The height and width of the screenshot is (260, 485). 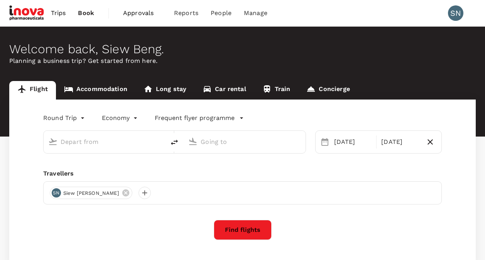 I want to click on a: Flight, so click(x=32, y=90).